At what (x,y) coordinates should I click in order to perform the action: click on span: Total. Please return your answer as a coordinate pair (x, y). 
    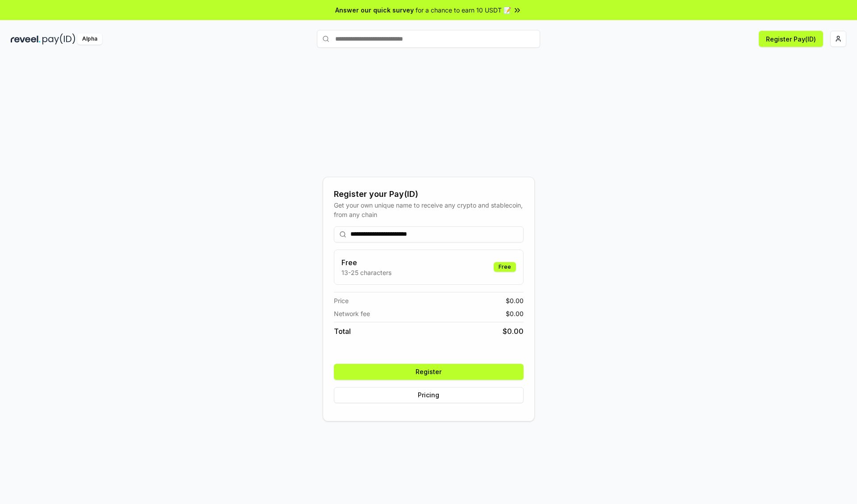
    Looking at the image, I should click on (343, 331).